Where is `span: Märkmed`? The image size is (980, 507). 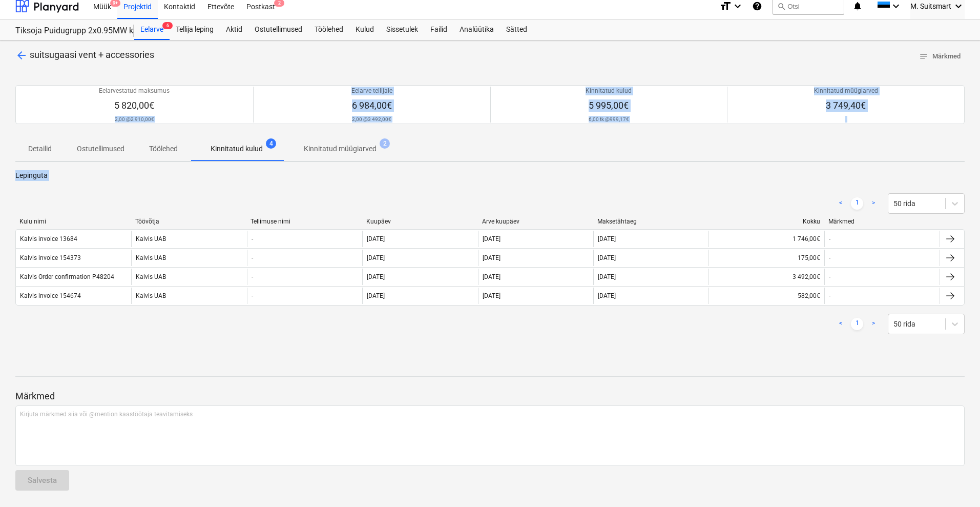 span: Märkmed is located at coordinates (939, 57).